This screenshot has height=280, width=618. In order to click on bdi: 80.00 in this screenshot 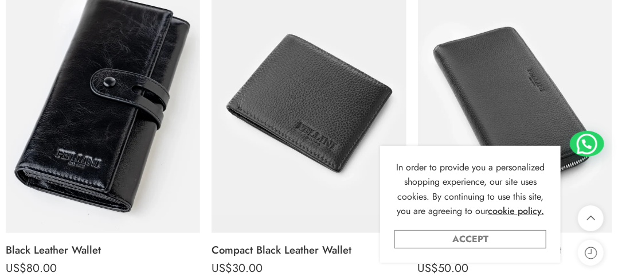, I will do `click(31, 268)`.